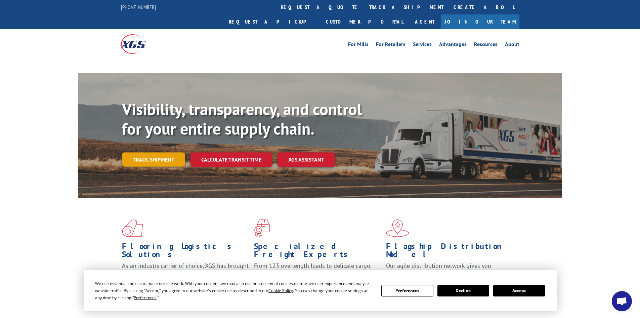 The height and width of the screenshot is (318, 640). I want to click on div: Open chat, so click(622, 301).